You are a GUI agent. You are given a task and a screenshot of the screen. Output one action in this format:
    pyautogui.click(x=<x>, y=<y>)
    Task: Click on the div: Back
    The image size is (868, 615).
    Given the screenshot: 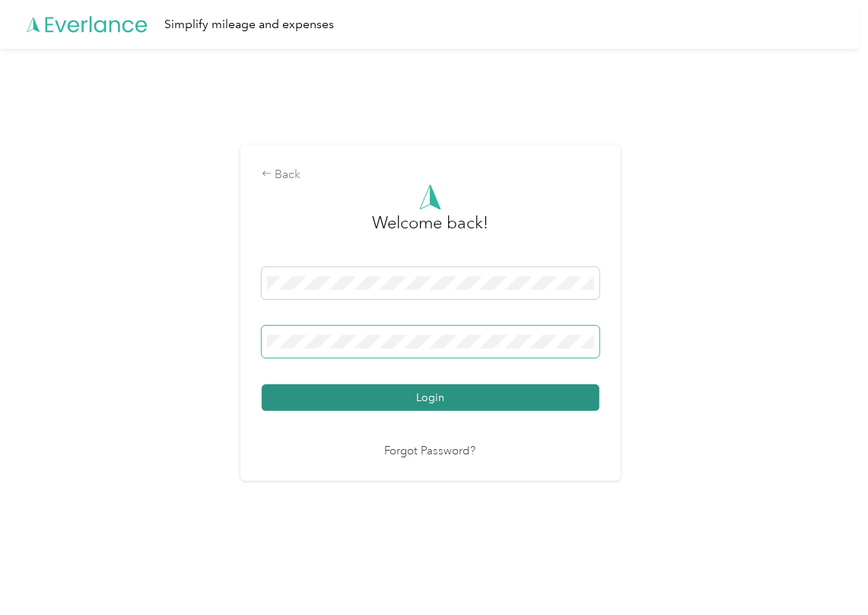 What is the action you would take?
    pyautogui.click(x=431, y=175)
    